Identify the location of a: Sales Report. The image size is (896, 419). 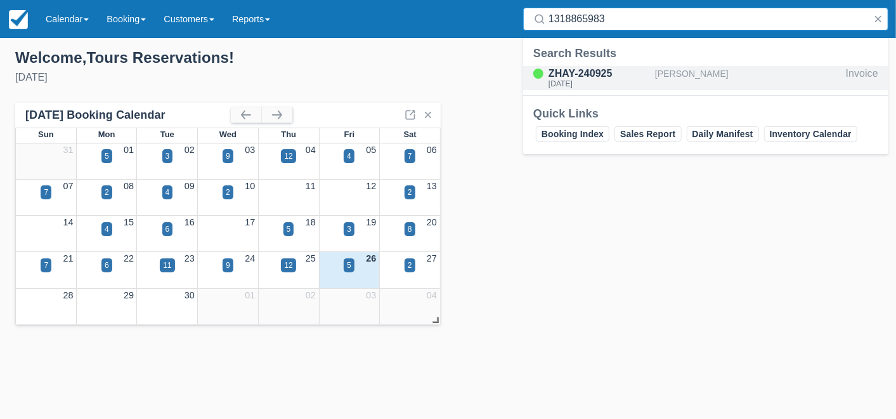
(648, 134).